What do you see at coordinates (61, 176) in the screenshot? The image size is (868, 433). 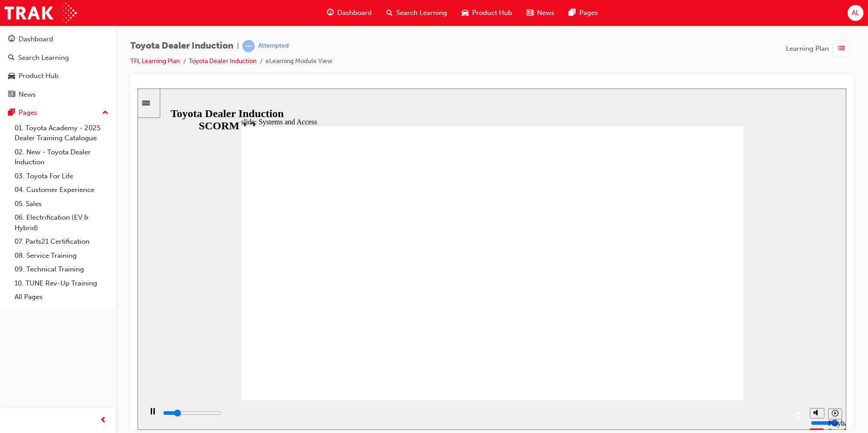 I see `a: 03. Toyota For Life` at bounding box center [61, 176].